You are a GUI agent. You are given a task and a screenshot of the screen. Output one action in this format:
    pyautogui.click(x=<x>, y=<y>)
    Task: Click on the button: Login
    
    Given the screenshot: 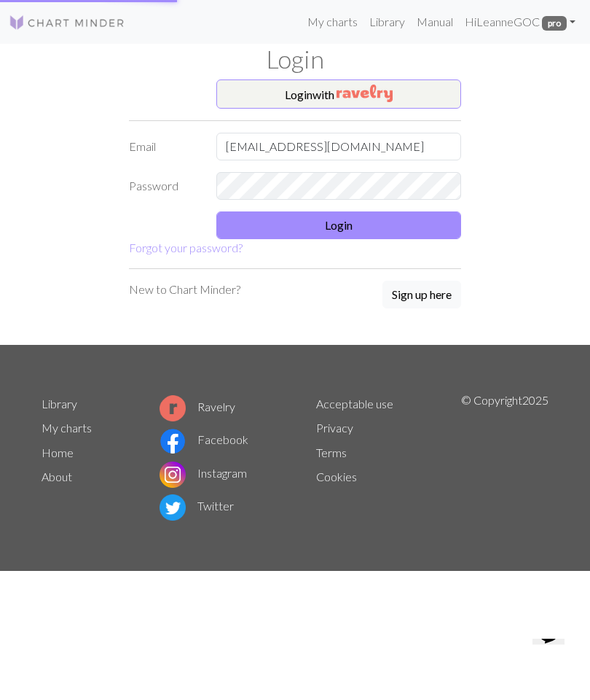 What is the action you would take?
    pyautogui.click(x=339, y=225)
    